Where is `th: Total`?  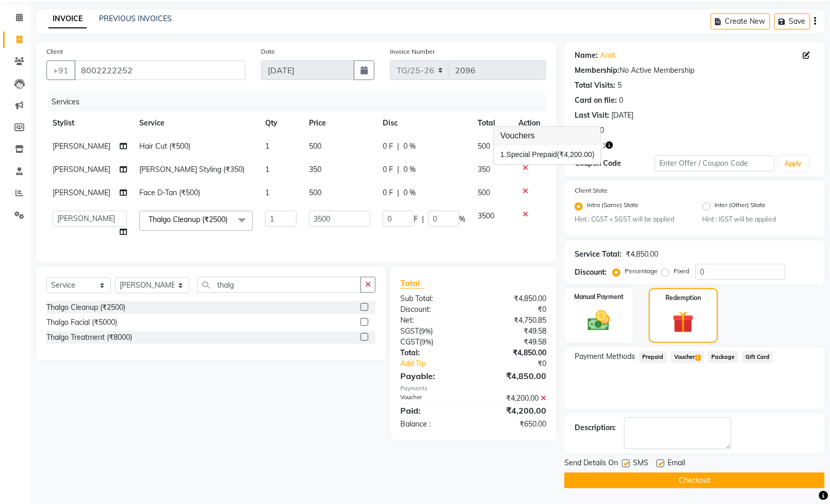
th: Total is located at coordinates (492, 123).